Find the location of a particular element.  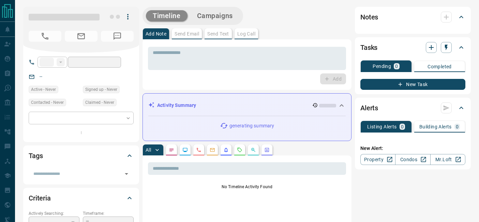

button: Campaigns is located at coordinates (215, 16).